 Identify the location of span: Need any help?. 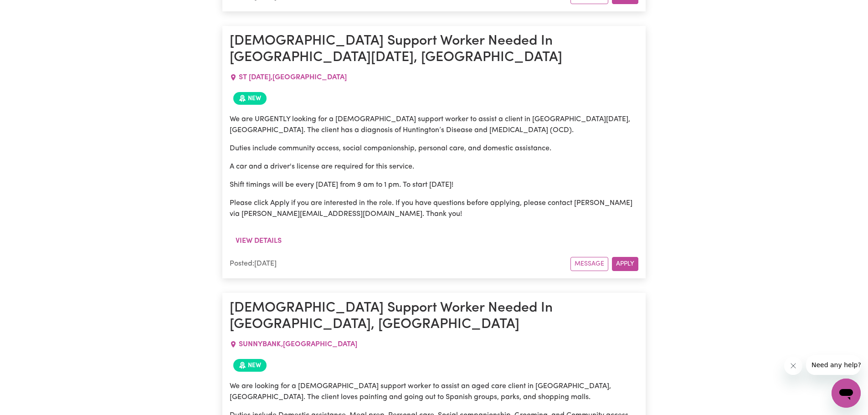
(30, 10).